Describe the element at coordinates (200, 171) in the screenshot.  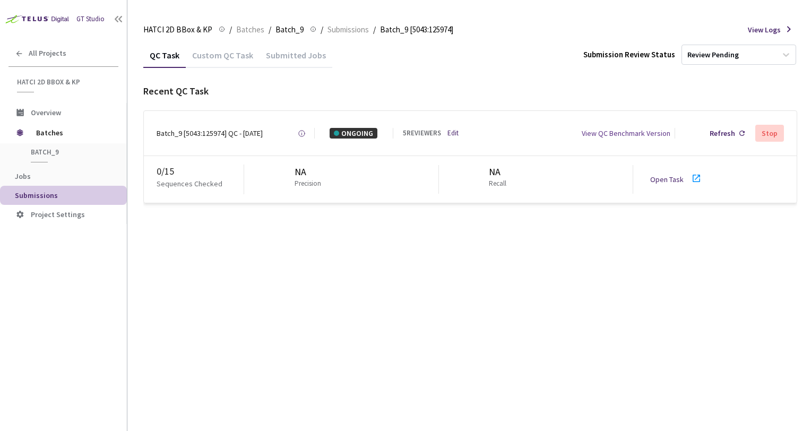
I see `div: 0 / 15` at that location.